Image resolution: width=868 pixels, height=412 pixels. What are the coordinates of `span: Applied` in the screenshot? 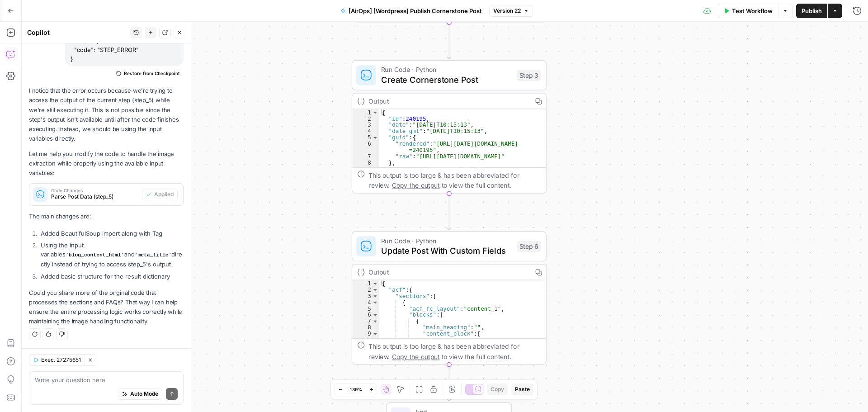 It's located at (164, 194).